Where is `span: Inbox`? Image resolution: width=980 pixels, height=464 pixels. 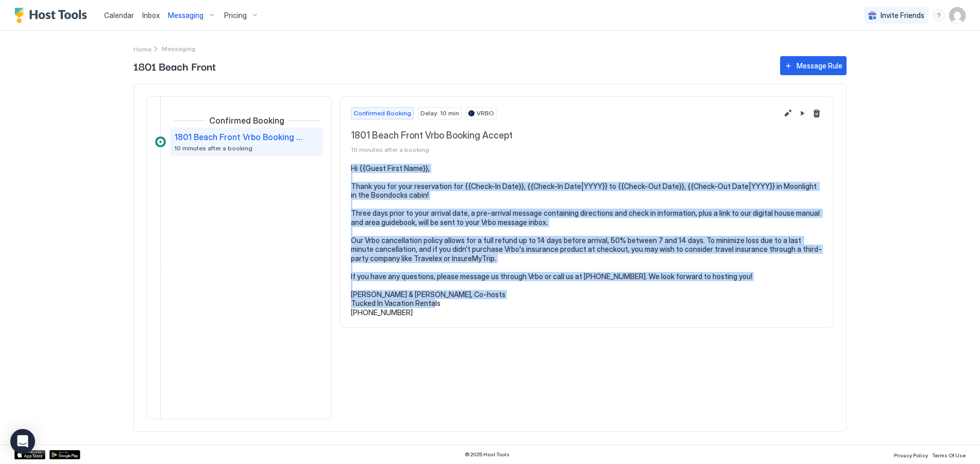 span: Inbox is located at coordinates (151, 15).